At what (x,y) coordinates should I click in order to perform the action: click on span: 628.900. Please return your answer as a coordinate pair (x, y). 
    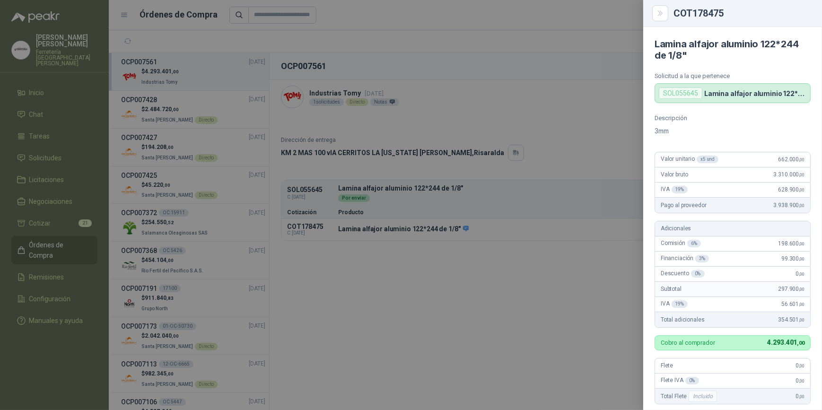
    Looking at the image, I should click on (792, 190).